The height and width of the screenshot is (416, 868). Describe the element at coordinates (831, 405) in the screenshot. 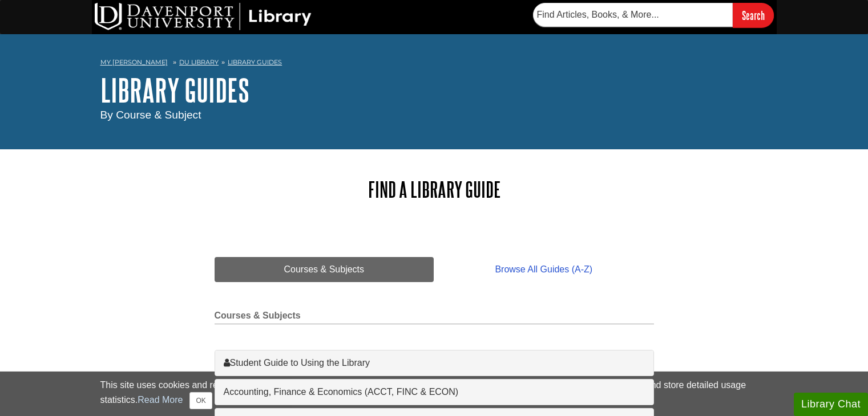

I see `button: Library Chat` at that location.